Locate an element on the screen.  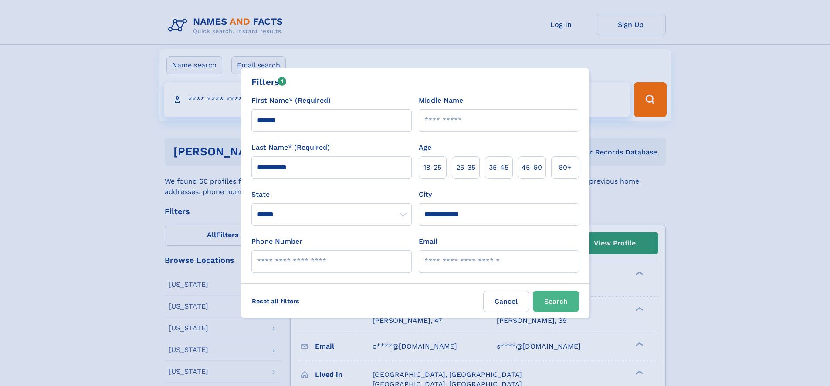
label: Cancel is located at coordinates (506, 301).